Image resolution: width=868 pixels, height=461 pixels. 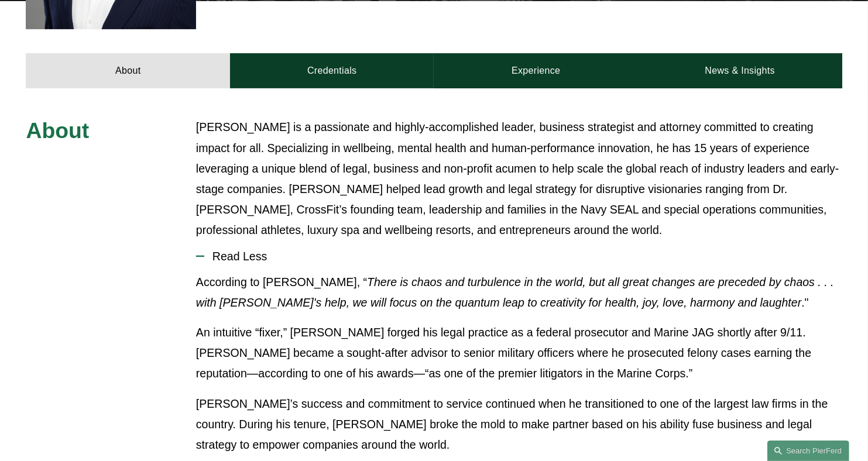 I want to click on a: Credentials, so click(x=332, y=70).